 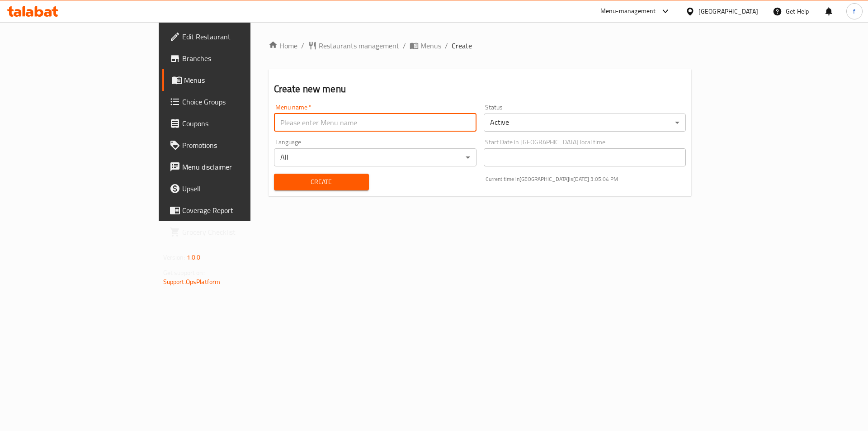 What do you see at coordinates (375, 157) in the screenshot?
I see `div: All` at bounding box center [375, 157].